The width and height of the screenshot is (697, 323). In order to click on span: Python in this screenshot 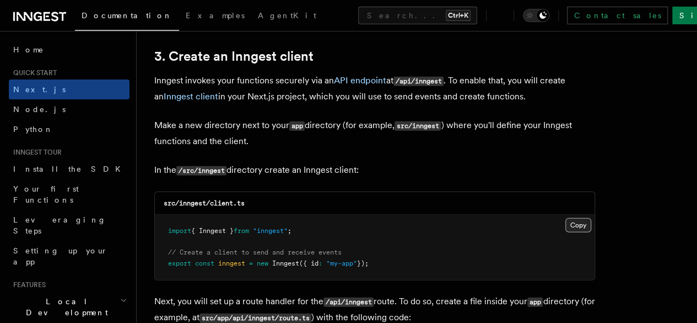, I will do `click(33, 129)`.